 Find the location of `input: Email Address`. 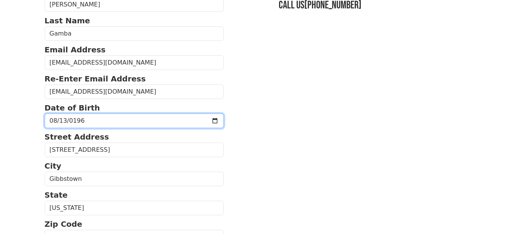

input: Email Address is located at coordinates (134, 63).